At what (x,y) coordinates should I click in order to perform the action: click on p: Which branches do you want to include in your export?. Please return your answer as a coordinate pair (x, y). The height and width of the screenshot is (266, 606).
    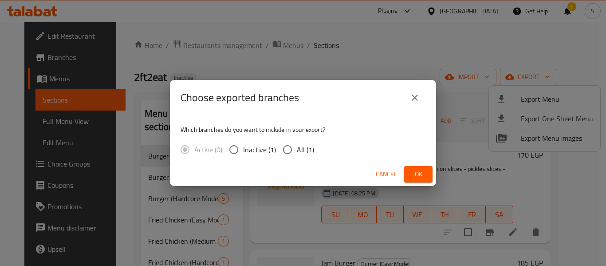
    Looking at the image, I should click on (303, 130).